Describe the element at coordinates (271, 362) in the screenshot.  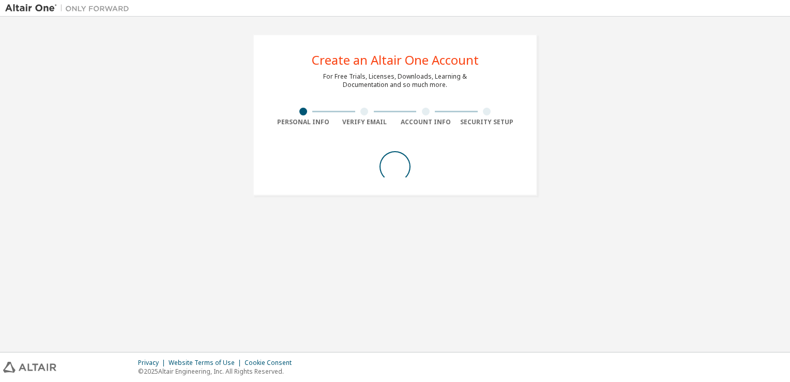
I see `div: Cookie Consent` at that location.